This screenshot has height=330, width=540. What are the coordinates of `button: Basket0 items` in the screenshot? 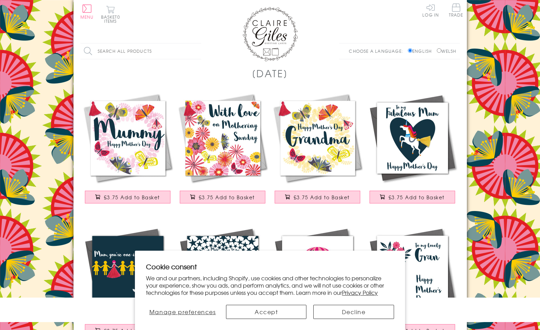 It's located at (110, 14).